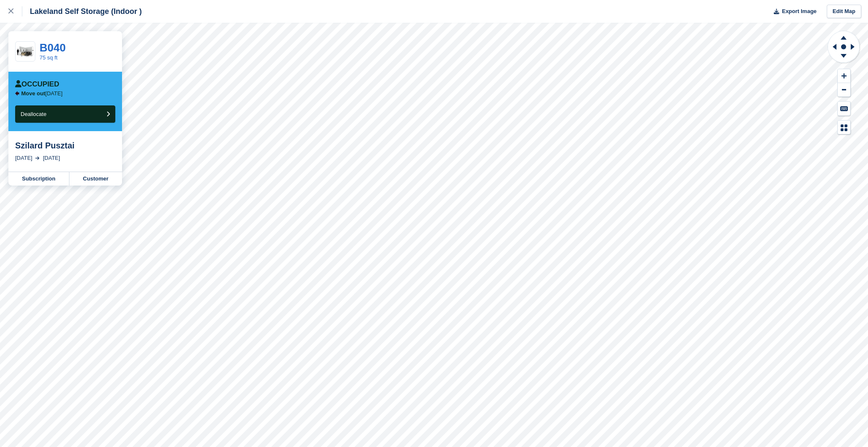 The width and height of the screenshot is (868, 447). I want to click on button: Keyboard Shortcuts, so click(845, 108).